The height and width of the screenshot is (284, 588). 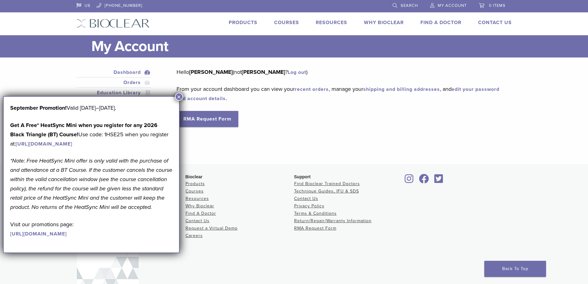 I want to click on span: My Account, so click(x=453, y=6).